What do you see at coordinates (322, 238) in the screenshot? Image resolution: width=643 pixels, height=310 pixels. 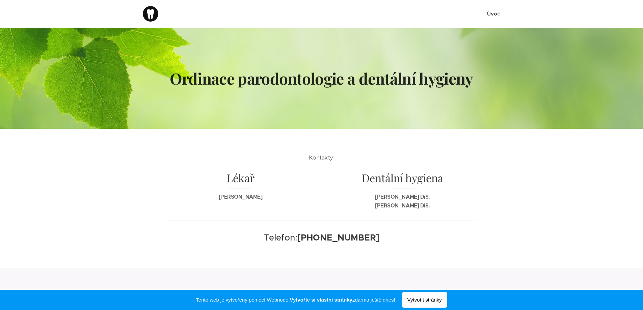 I see `h2: Telefon:` at bounding box center [322, 238].